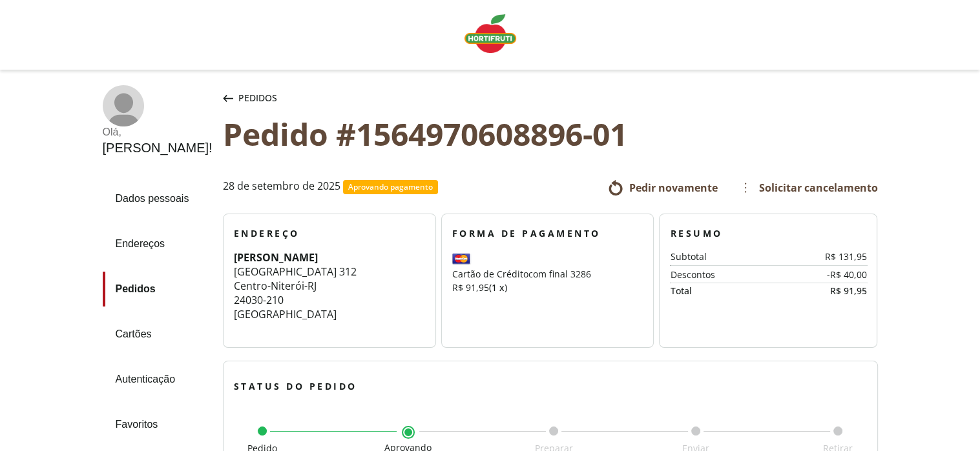  Describe the element at coordinates (250, 98) in the screenshot. I see `button: Pedidos` at that location.